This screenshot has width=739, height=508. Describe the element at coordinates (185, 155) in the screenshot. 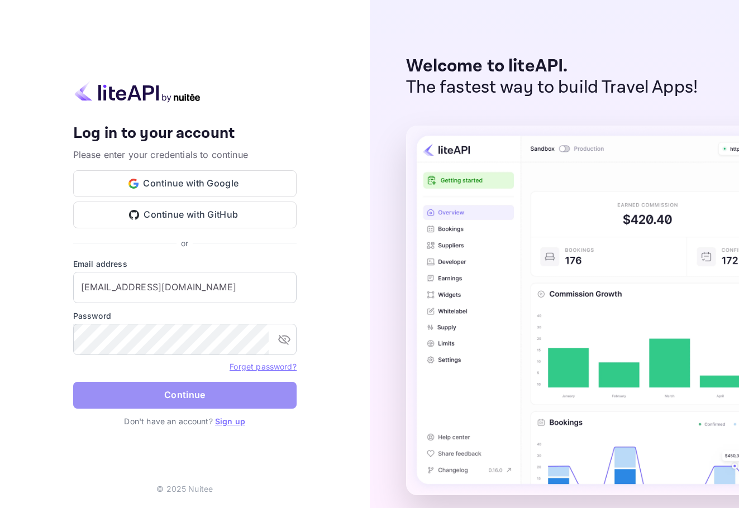

I see `p: Please enter your credentials to continue` at that location.